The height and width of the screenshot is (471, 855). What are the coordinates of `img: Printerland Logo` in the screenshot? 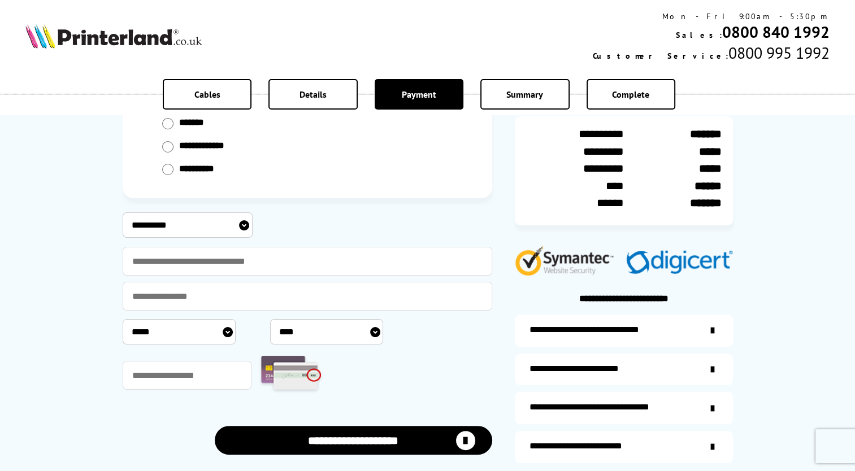 It's located at (114, 36).